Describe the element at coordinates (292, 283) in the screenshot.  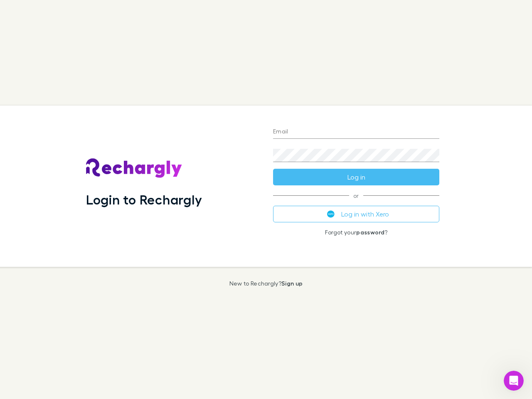
I see `a: Sign up` at that location.